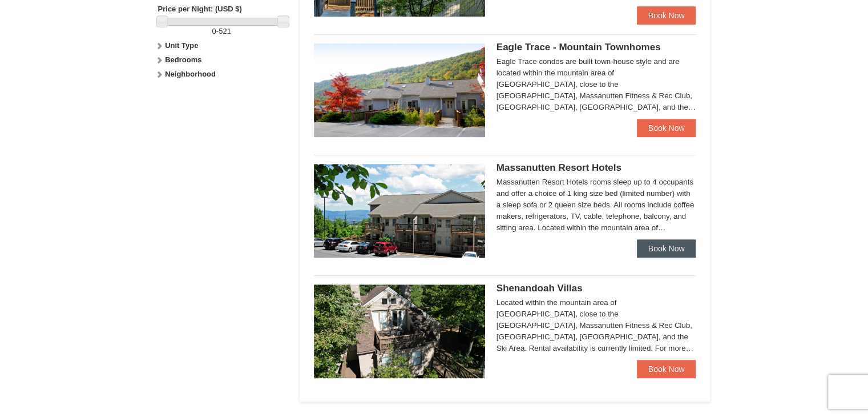 The width and height of the screenshot is (868, 417). What do you see at coordinates (400, 90) in the screenshot?
I see `img: 19218983-1-9b289e55.jpg` at bounding box center [400, 90].